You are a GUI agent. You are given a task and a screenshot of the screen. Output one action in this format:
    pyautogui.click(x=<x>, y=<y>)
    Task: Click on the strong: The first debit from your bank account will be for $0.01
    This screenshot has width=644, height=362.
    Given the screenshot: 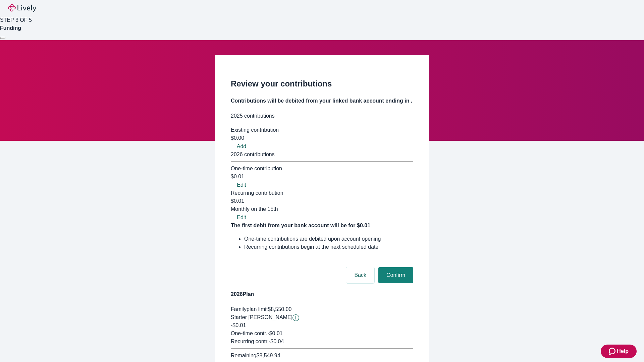 What is the action you would take?
    pyautogui.click(x=301, y=225)
    